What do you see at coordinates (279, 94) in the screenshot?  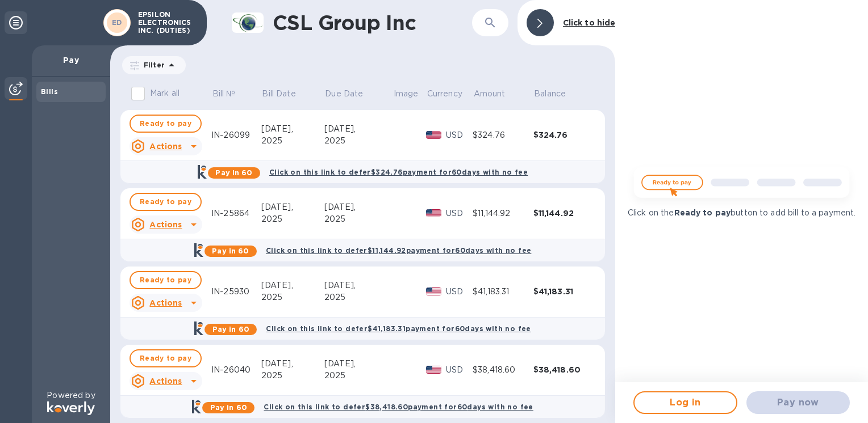 I see `p: Bill Date` at bounding box center [279, 94].